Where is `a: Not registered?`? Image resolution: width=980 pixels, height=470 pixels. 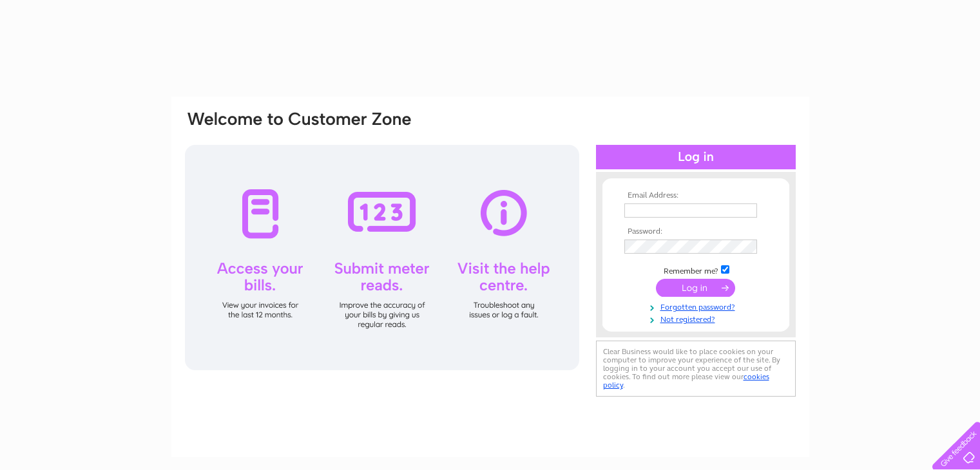 a: Not registered? is located at coordinates (697, 318).